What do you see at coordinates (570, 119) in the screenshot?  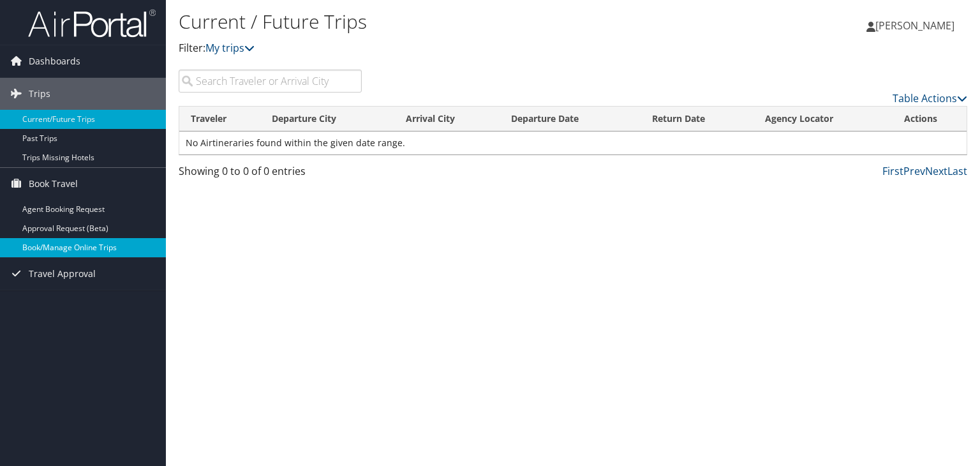 I see `th: Departure Date: activate to sort column descending` at bounding box center [570, 119].